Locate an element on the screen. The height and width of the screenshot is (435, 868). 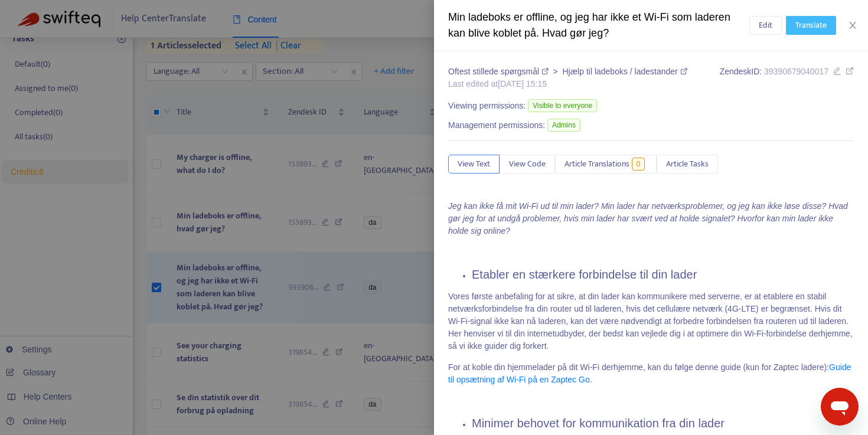
button: Article Translations0 is located at coordinates (606, 164).